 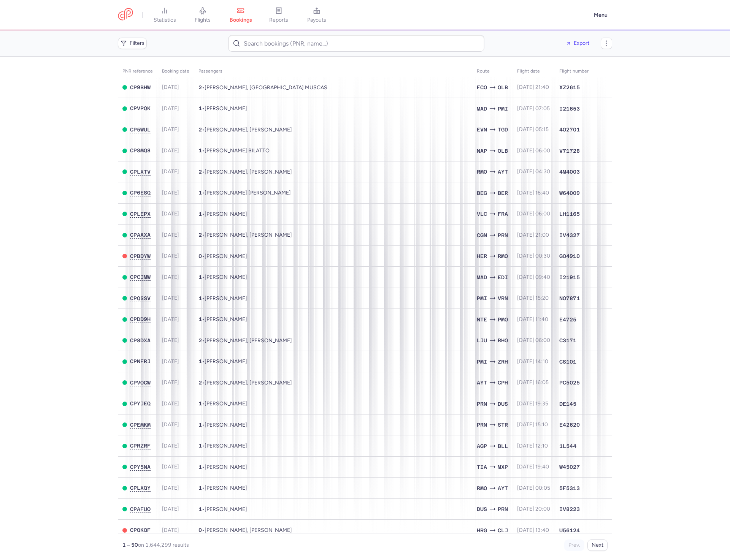 What do you see at coordinates (226, 298) in the screenshot?
I see `span: Rosalie HAENEL` at bounding box center [226, 298].